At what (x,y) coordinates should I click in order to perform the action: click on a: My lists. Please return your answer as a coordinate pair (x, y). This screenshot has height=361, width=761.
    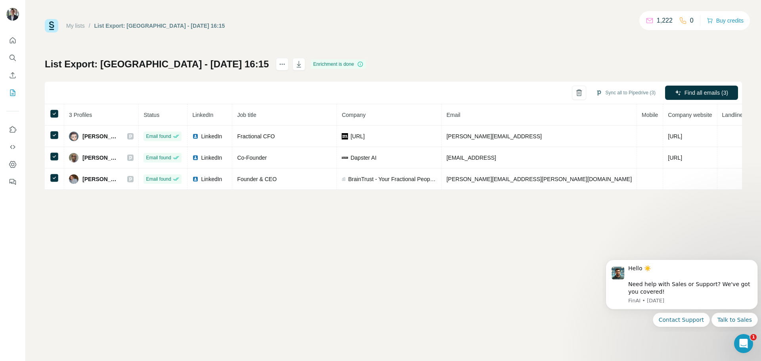
    Looking at the image, I should click on (75, 26).